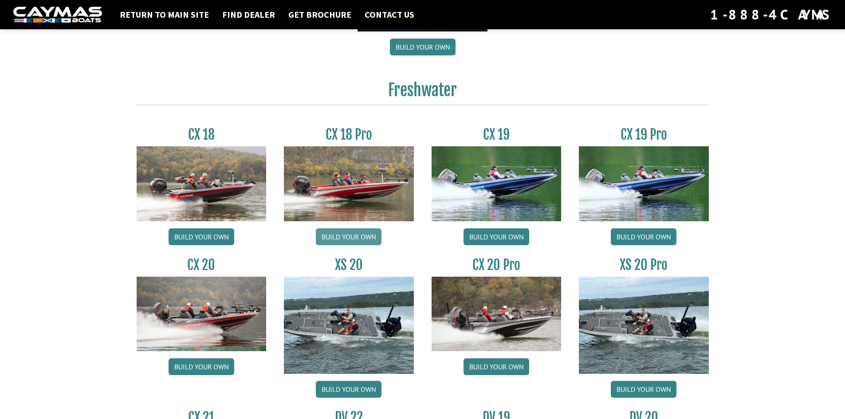 The height and width of the screenshot is (419, 845). What do you see at coordinates (201, 184) in the screenshot?
I see `img: CX-18S_thumbnail.jpg` at bounding box center [201, 184].